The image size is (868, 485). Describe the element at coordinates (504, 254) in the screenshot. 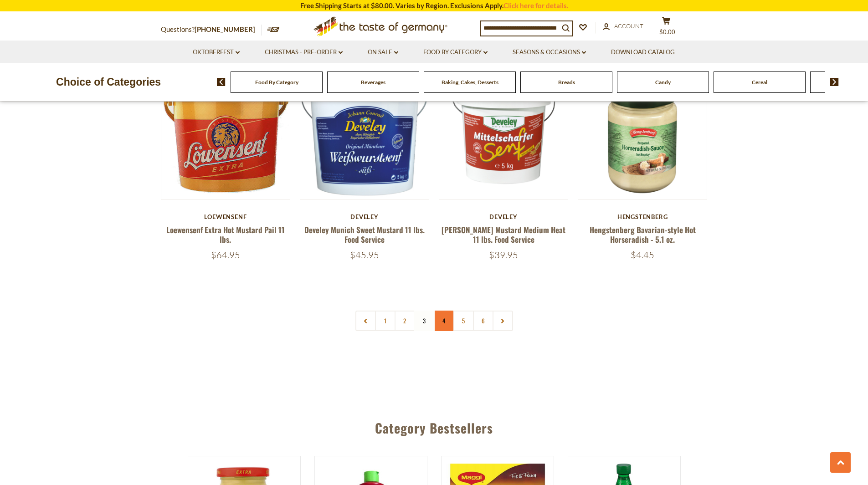

I see `span: $39.95` at that location.